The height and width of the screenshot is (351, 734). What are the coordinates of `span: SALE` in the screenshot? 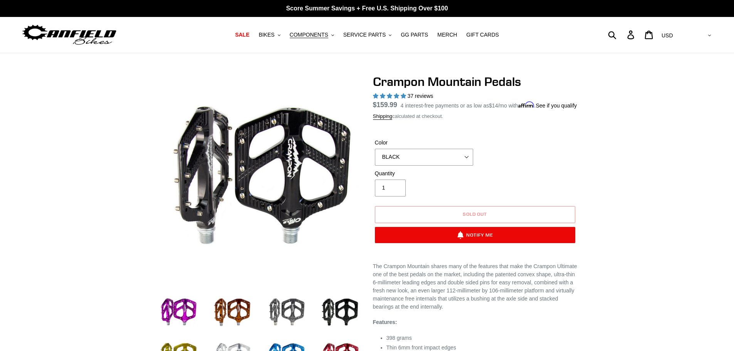 It's located at (242, 35).